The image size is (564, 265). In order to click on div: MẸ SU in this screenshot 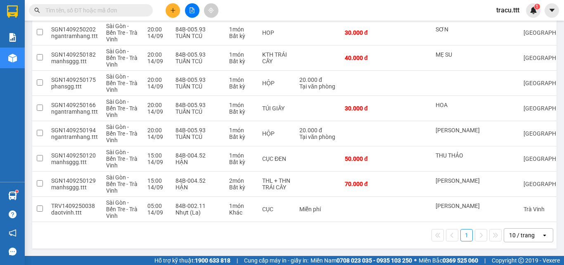, I will do `click(457, 55)`.